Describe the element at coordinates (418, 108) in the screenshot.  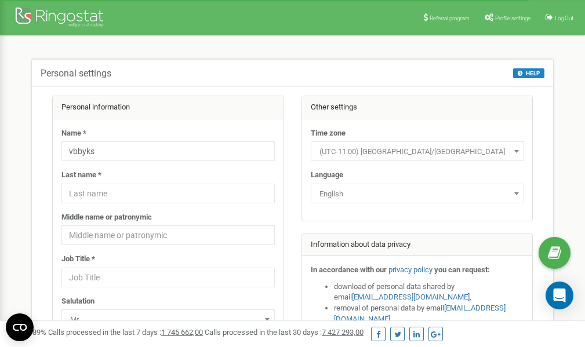
I see `div: Other settings` at that location.